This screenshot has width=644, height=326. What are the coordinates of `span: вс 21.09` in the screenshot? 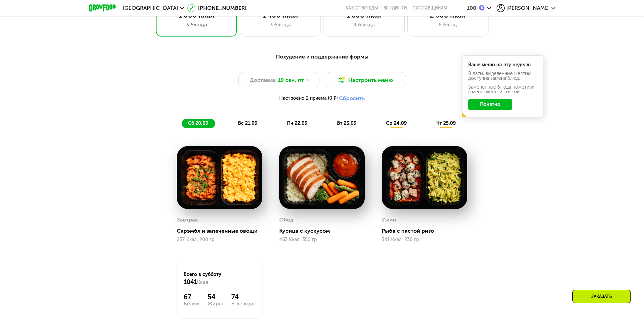 It's located at (247, 123).